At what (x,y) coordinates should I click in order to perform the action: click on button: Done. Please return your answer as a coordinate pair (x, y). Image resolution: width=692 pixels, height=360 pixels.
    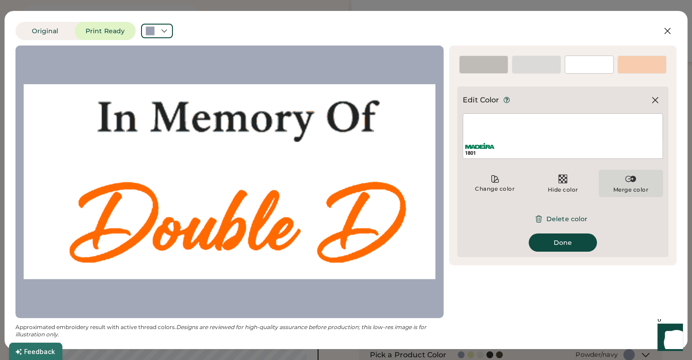
    Looking at the image, I should click on (563, 242).